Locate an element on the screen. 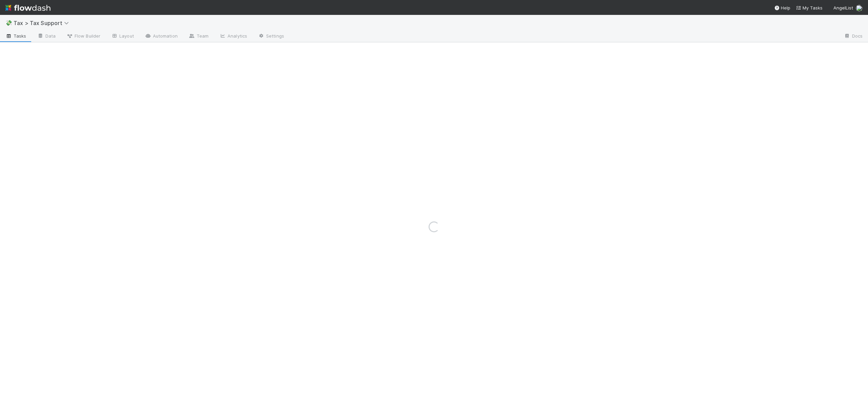  span: Flow Builder is located at coordinates (83, 36).